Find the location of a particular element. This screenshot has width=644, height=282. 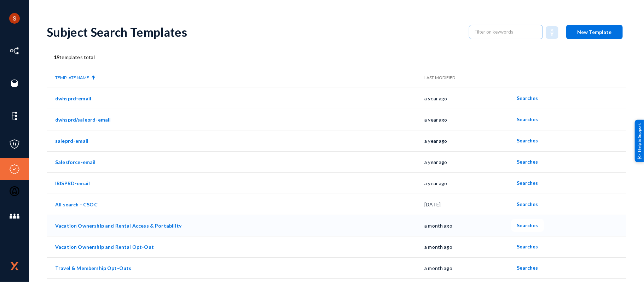

a: Travel & Membership Opt-Outs is located at coordinates (93, 268).